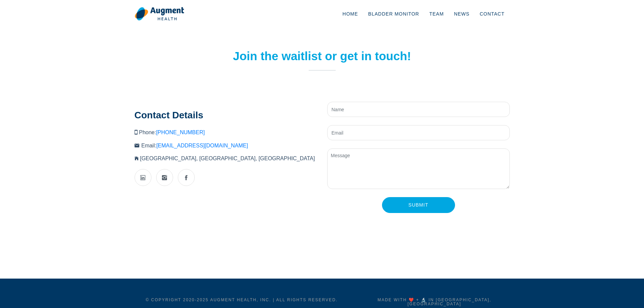 This screenshot has width=644, height=308. I want to click on input: Name, so click(418, 109).